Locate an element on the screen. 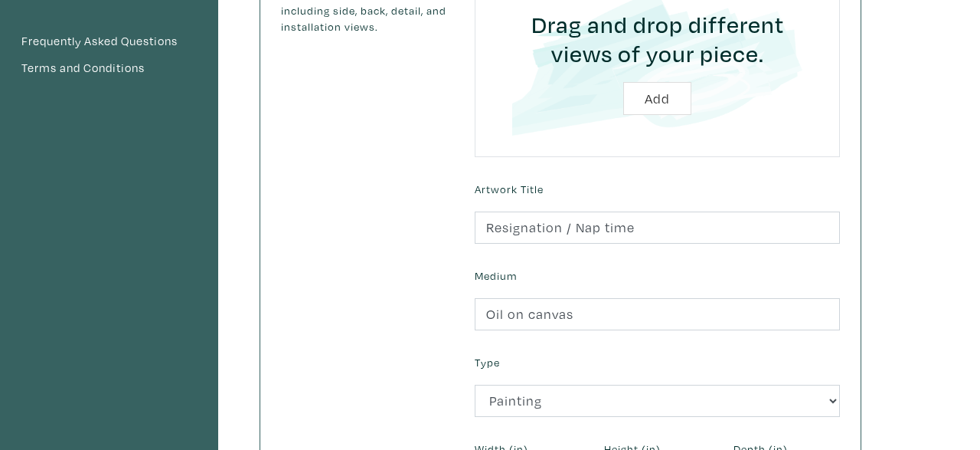  label: Medium is located at coordinates (496, 276).